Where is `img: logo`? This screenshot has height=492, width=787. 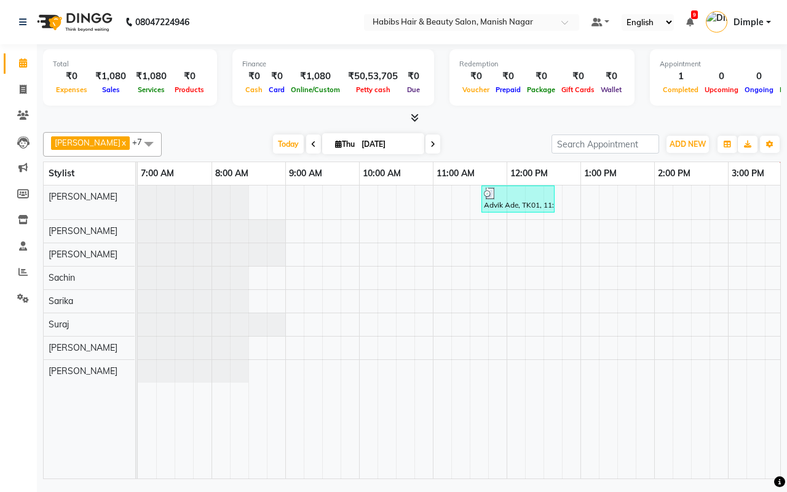
img: logo is located at coordinates (73, 22).